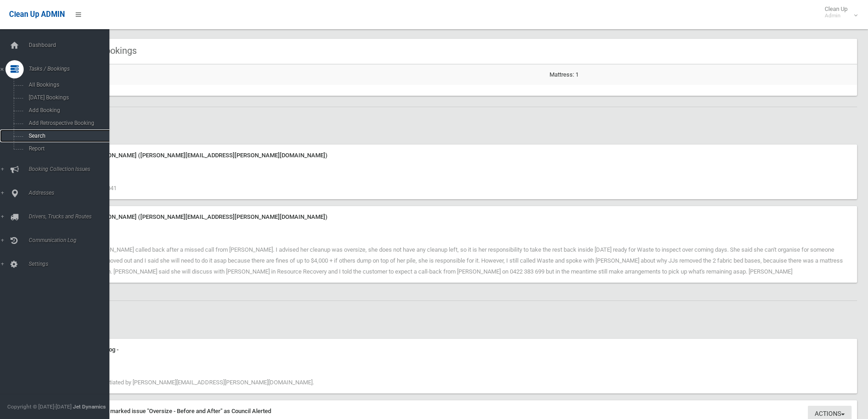  Describe the element at coordinates (448, 124) in the screenshot. I see `h2: Notes` at that location.